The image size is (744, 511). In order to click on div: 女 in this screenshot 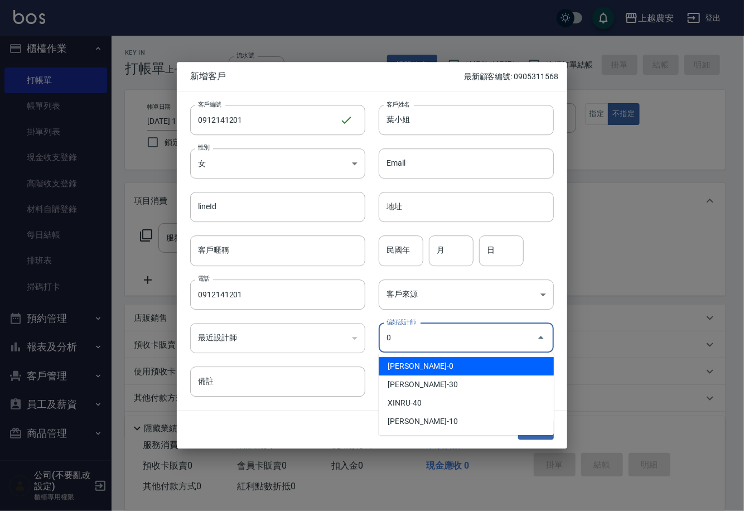, I will do `click(278, 163)`.